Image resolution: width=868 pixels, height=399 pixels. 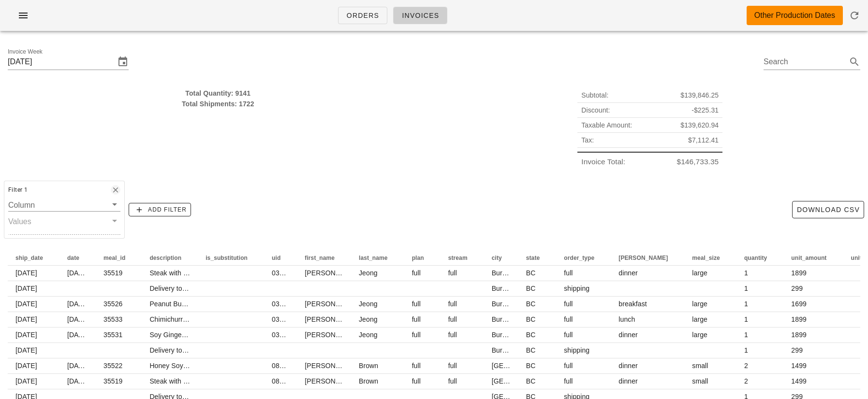 What do you see at coordinates (699, 95) in the screenshot?
I see `span: $139,846.25` at bounding box center [699, 95].